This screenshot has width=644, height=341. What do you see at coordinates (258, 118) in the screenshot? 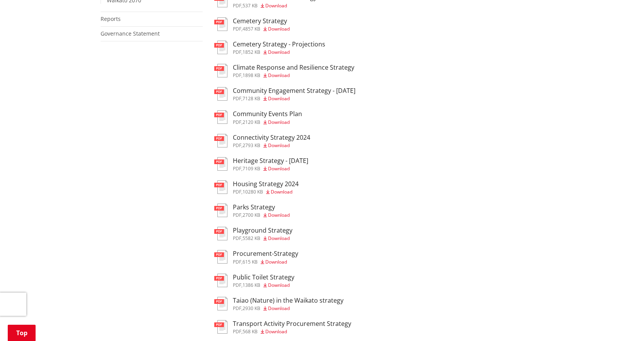
I see `a: Community Events Plan pdf,2120 KB Download` at bounding box center [258, 118].